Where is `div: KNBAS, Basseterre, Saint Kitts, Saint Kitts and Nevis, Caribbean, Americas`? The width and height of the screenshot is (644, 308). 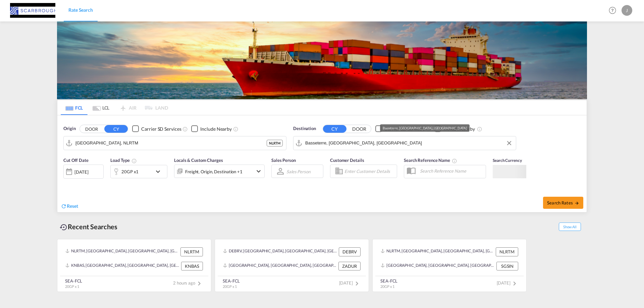
div: KNBAS, Basseterre, Saint Kitts, Saint Kitts and Nevis, Caribbean, Americas is located at coordinates (123, 266).